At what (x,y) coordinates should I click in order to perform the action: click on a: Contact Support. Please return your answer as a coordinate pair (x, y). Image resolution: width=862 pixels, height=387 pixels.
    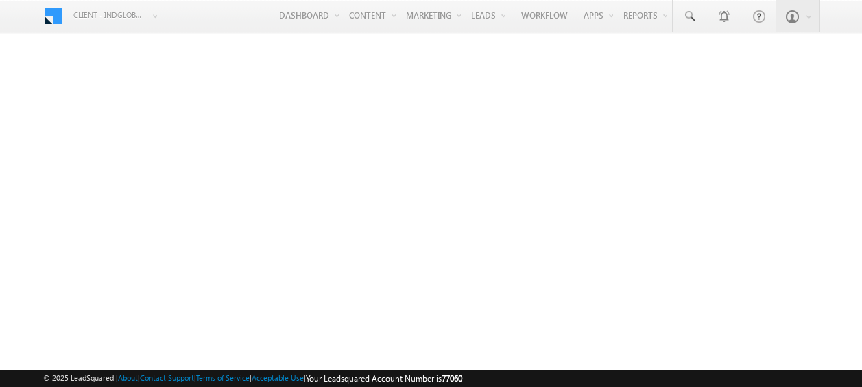
    Looking at the image, I should click on (167, 377).